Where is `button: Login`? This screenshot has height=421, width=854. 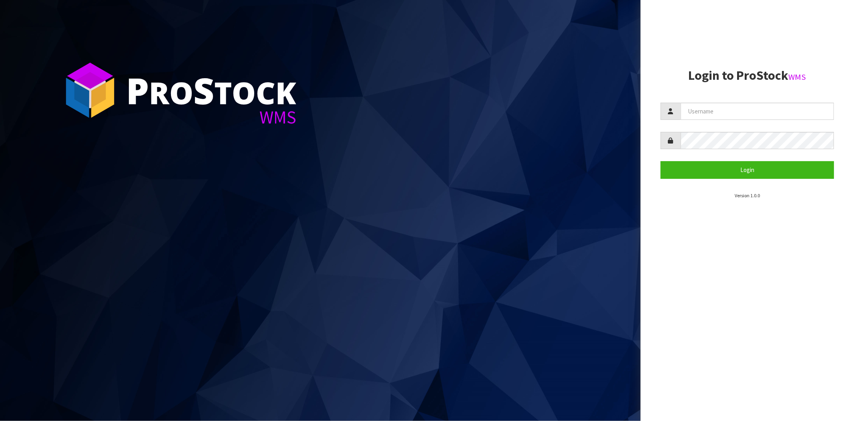 button: Login is located at coordinates (747, 169).